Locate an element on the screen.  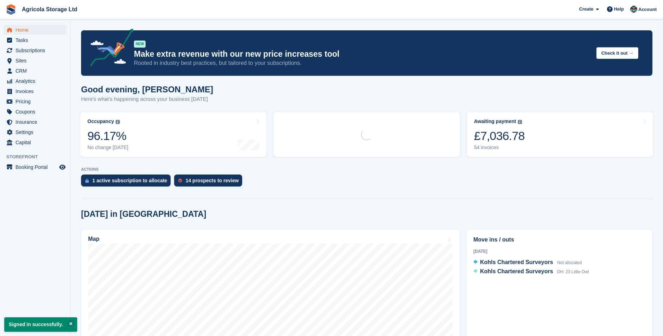
div: 54 invoices is located at coordinates (499, 147).